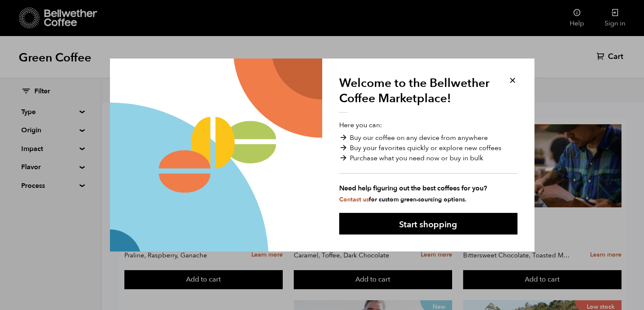 This screenshot has width=644, height=310. I want to click on li: Purchase what you need now or buy in bulk, so click(428, 158).